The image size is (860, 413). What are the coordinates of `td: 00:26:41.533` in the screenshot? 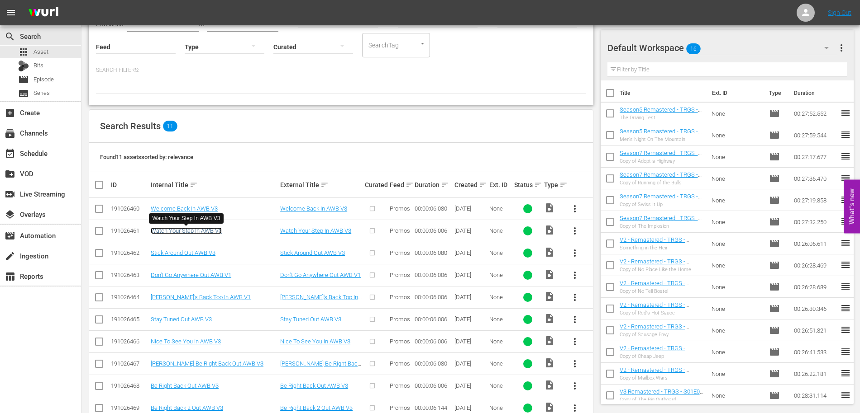 It's located at (815, 352).